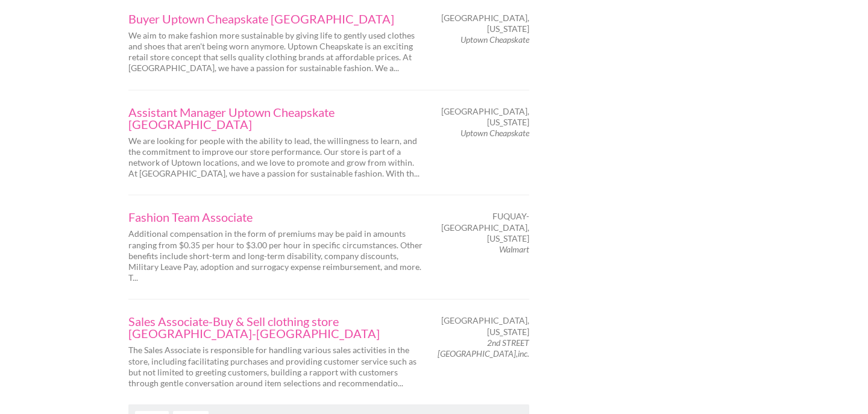 The image size is (868, 414). I want to click on p: The Sales Associate is responsible for handling various sales activities in the store, including ..., so click(276, 366).